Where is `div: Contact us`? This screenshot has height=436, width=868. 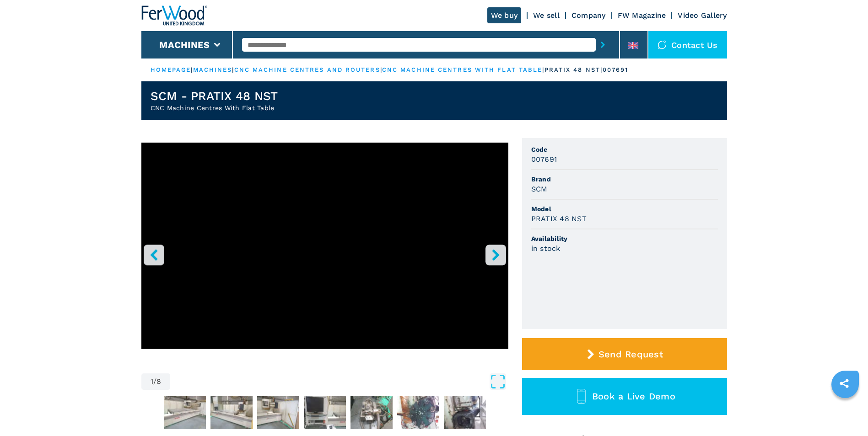
div: Contact us is located at coordinates (688, 44).